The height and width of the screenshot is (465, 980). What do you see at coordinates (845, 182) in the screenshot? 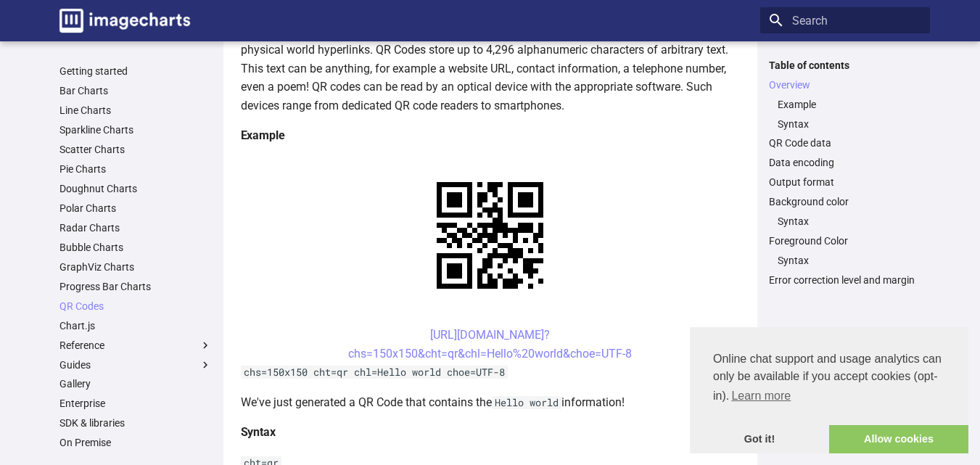
I see `a: Output format` at bounding box center [845, 182].